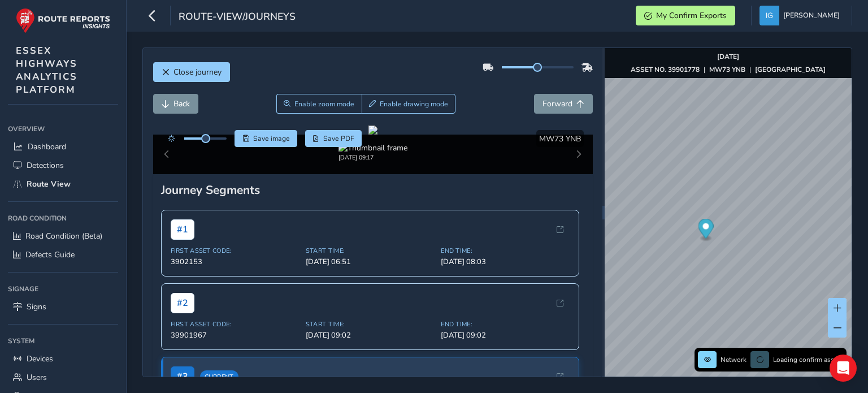 This screenshot has width=868, height=393. What do you see at coordinates (333, 138) in the screenshot?
I see `button: PDF` at bounding box center [333, 138].